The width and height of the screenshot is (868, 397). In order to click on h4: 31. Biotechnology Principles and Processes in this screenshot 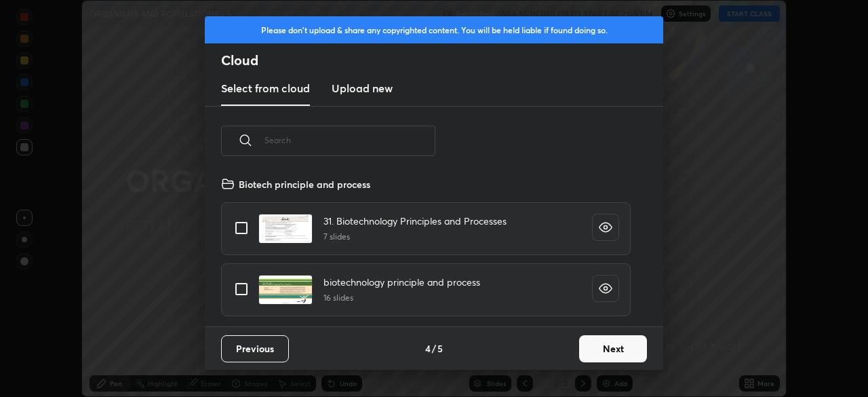, I will do `click(415, 220)`.